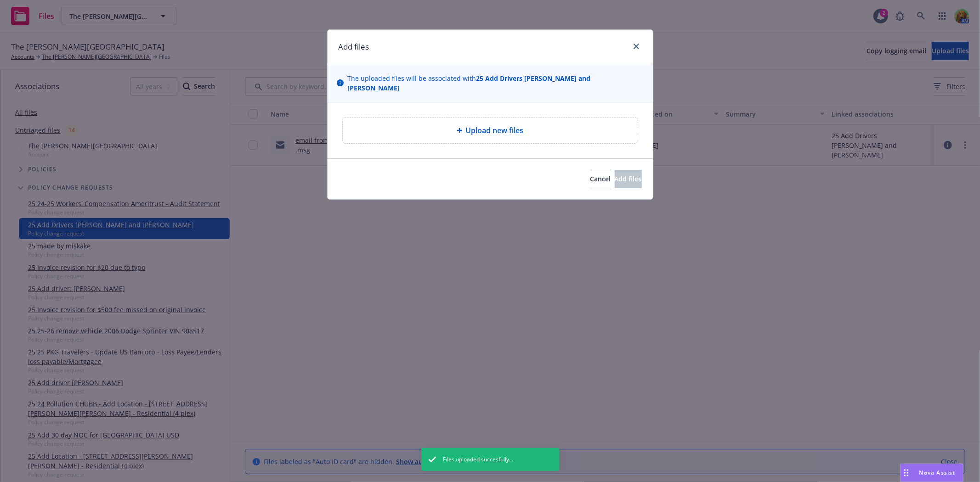 This screenshot has height=482, width=980. What do you see at coordinates (628, 179) in the screenshot?
I see `button: Add files` at bounding box center [628, 179].